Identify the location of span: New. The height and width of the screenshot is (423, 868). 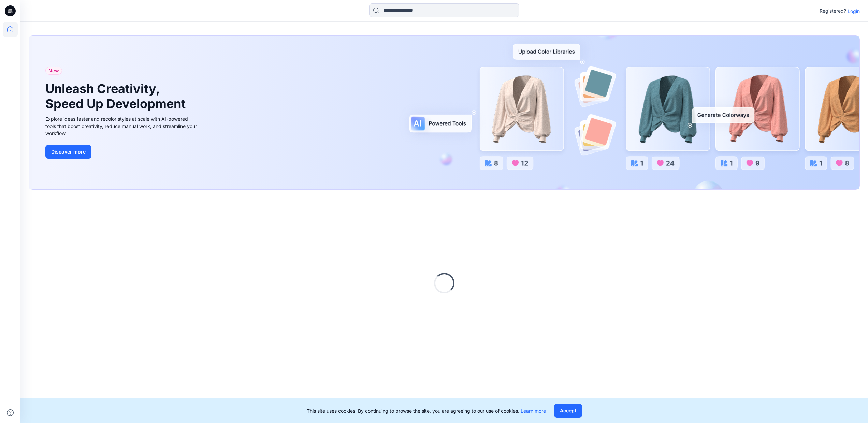
(54, 71).